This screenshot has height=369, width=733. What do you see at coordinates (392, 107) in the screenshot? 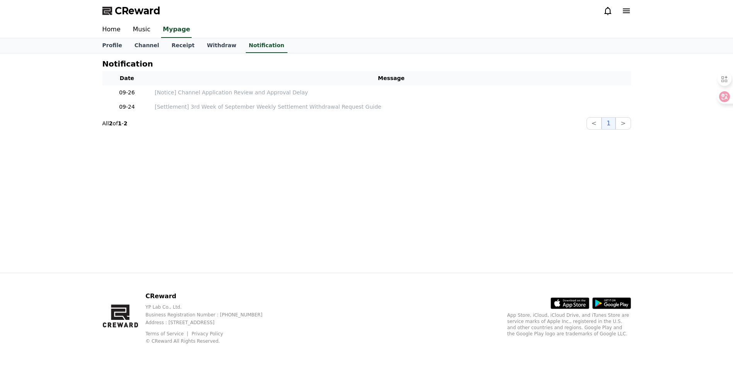
I see `a: [Settlement] 3rd Week of September Weekly Settlement Withdrawal Request Guide` at bounding box center [392, 107].